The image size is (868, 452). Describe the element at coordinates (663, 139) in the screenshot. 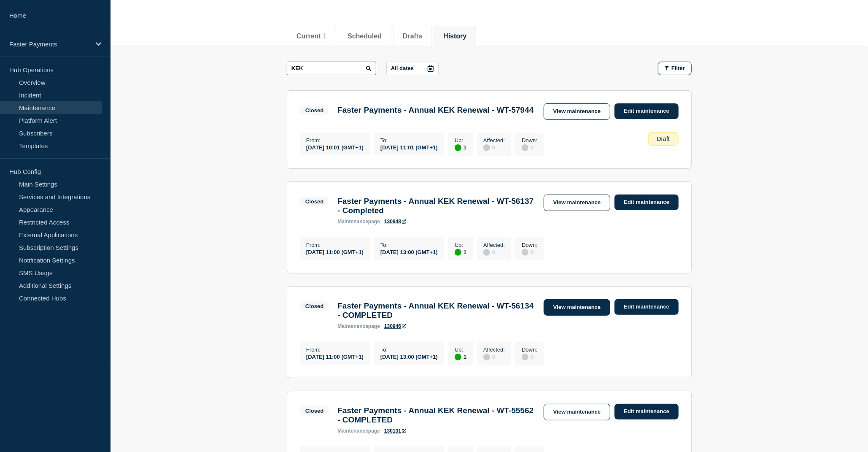

I see `div: Draft` at that location.